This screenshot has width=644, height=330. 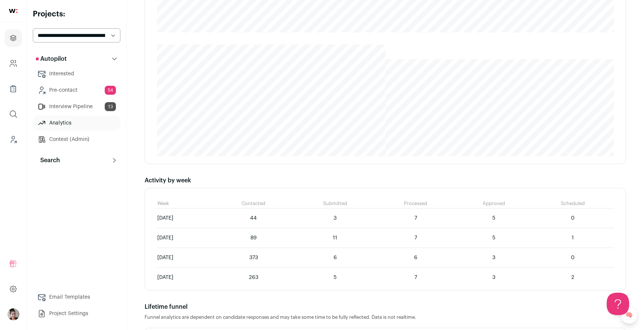 I want to click on td: 263, so click(x=253, y=277).